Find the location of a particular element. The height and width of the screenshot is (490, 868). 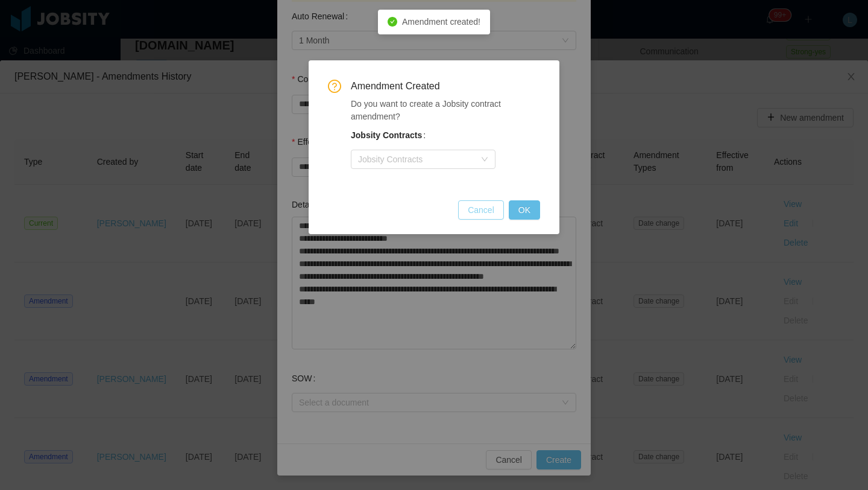

div: Jobsity Contracts is located at coordinates (417, 159).